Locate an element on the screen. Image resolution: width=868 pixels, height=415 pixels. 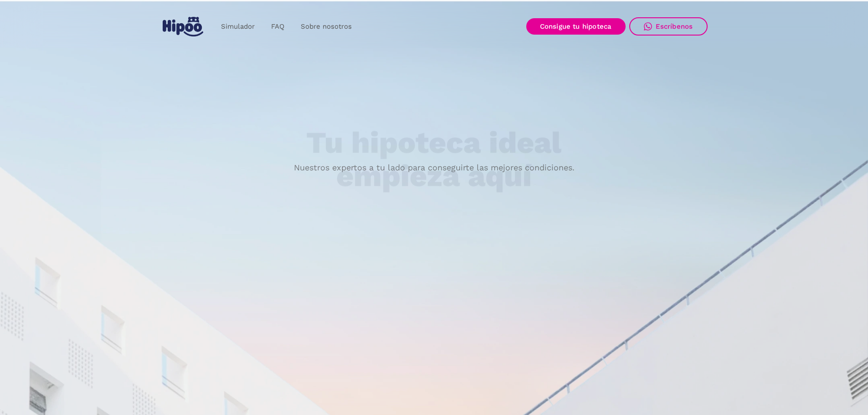
div: Escríbenos is located at coordinates (675, 26).